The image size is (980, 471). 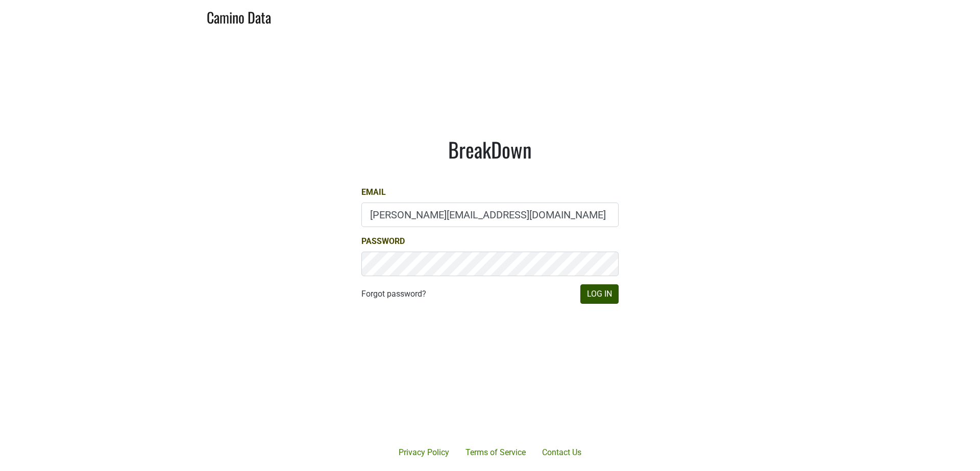 What do you see at coordinates (239, 16) in the screenshot?
I see `a: Camino Data` at bounding box center [239, 16].